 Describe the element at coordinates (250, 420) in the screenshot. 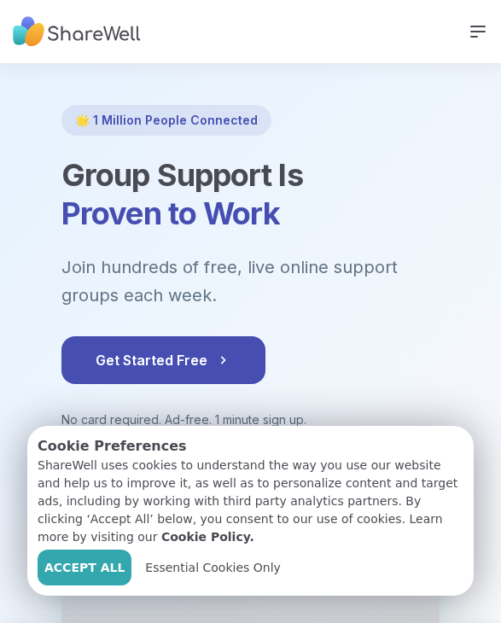

I see `p: No card required. Ad-free. 1 minute sign up.` at that location.